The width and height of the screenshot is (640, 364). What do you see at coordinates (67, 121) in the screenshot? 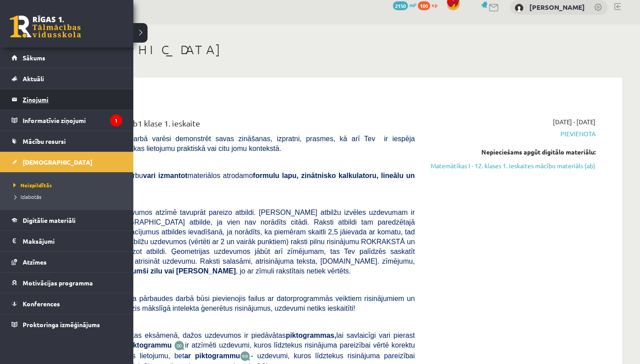
I see `a: Informatīvie ziņojumi1` at bounding box center [67, 121].